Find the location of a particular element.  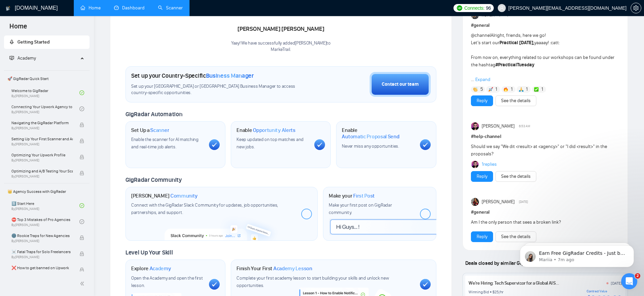

h1: Finish Your First is located at coordinates (274, 269).